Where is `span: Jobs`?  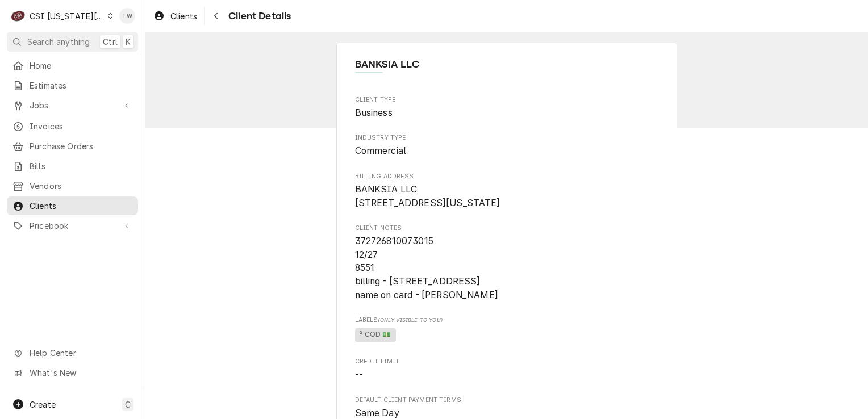
span: Jobs is located at coordinates (72, 105).